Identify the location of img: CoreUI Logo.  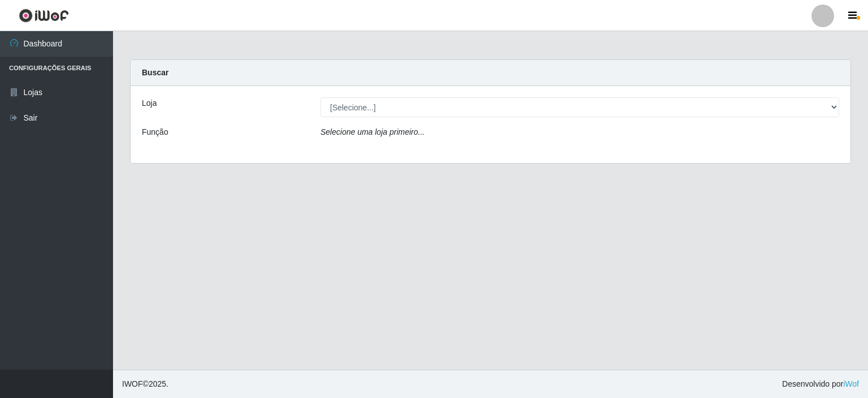
(43, 15).